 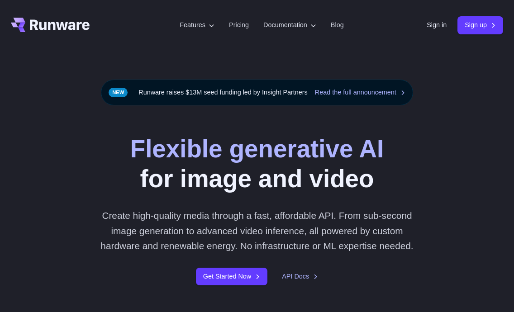 I want to click on a: Sign in, so click(x=437, y=25).